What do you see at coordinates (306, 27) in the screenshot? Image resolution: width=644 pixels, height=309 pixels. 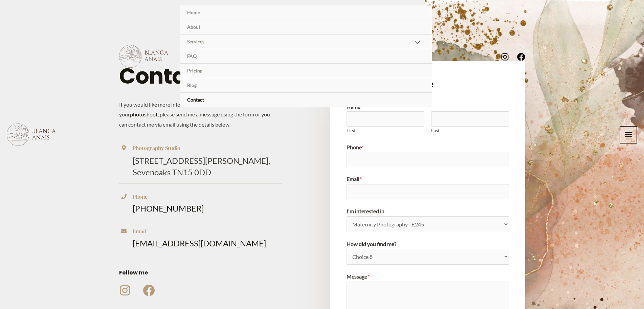 I see `a: About` at bounding box center [306, 27].